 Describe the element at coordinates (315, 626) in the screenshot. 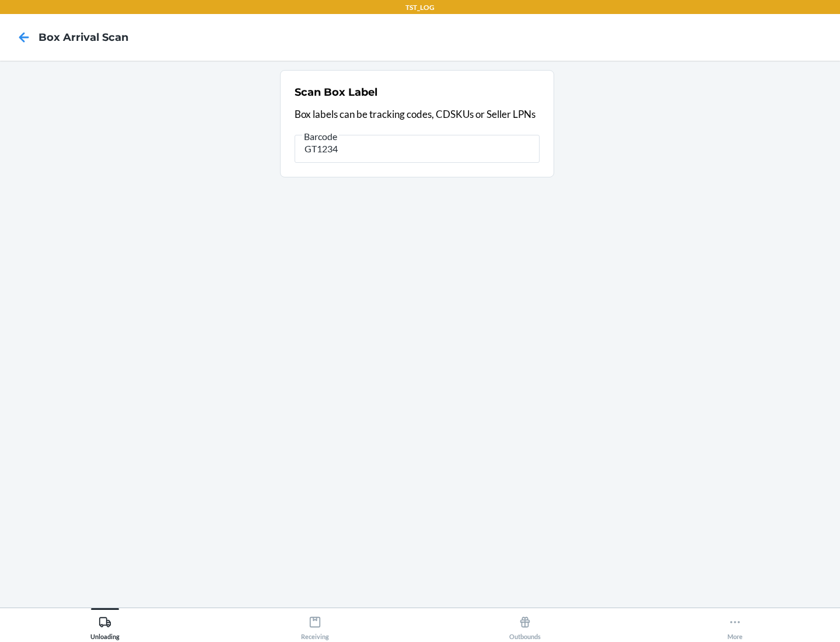

I see `div: Receiving` at that location.